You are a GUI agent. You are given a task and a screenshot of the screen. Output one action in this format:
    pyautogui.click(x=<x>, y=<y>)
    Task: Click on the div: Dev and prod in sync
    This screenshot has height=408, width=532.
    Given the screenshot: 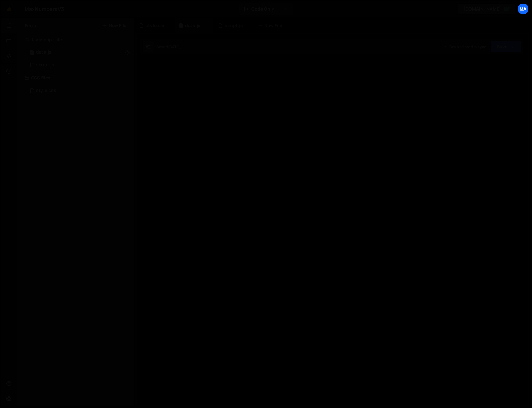 What is the action you would take?
    pyautogui.click(x=465, y=47)
    